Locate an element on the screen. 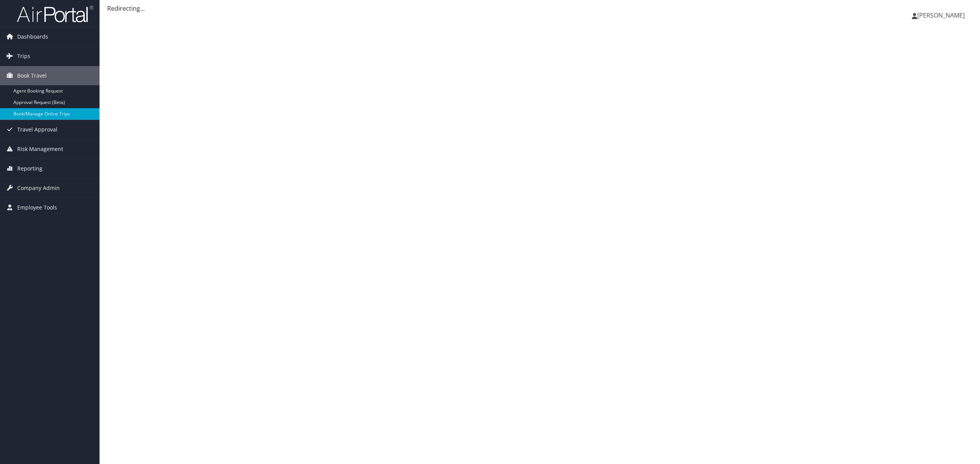 Image resolution: width=980 pixels, height=464 pixels. img: airportal-logo.png is located at coordinates (55, 14).